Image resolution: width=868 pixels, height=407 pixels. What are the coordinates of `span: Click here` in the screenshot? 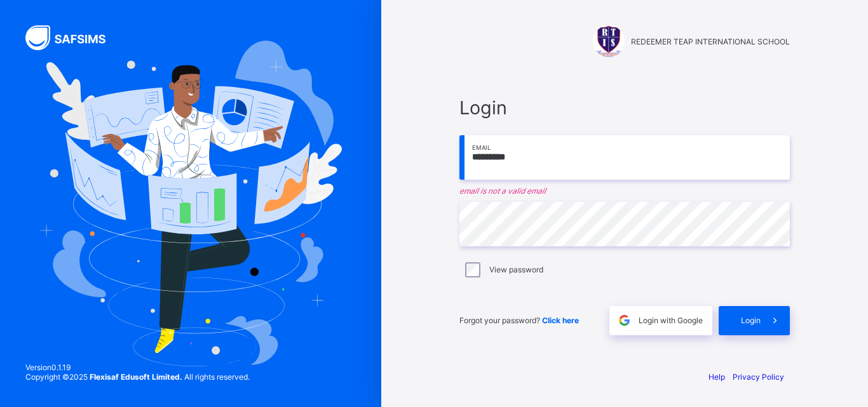 It's located at (560, 320).